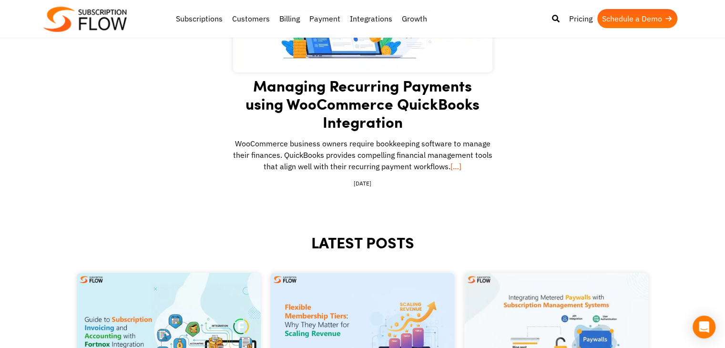 This screenshot has width=725, height=348. I want to click on a: Growth, so click(414, 19).